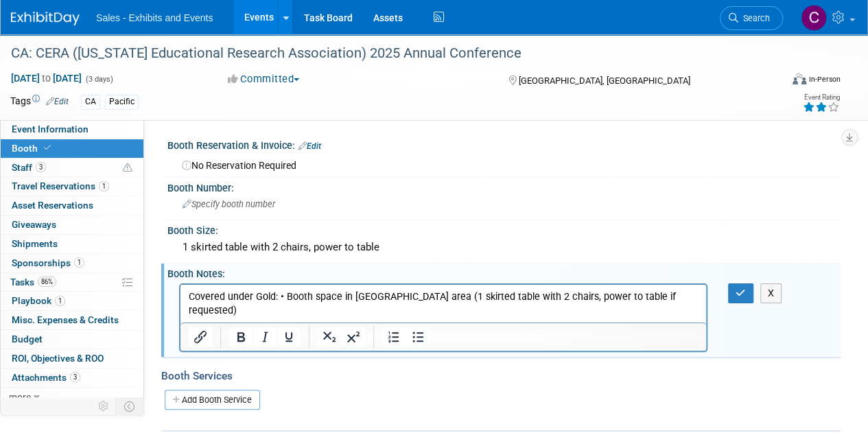 The width and height of the screenshot is (868, 433). Describe the element at coordinates (72, 129) in the screenshot. I see `a: Event Information` at that location.